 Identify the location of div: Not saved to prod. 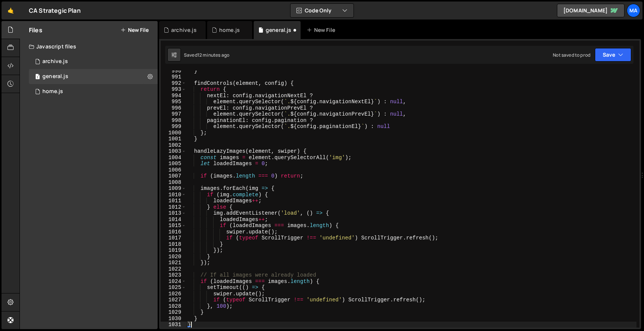
(572, 55).